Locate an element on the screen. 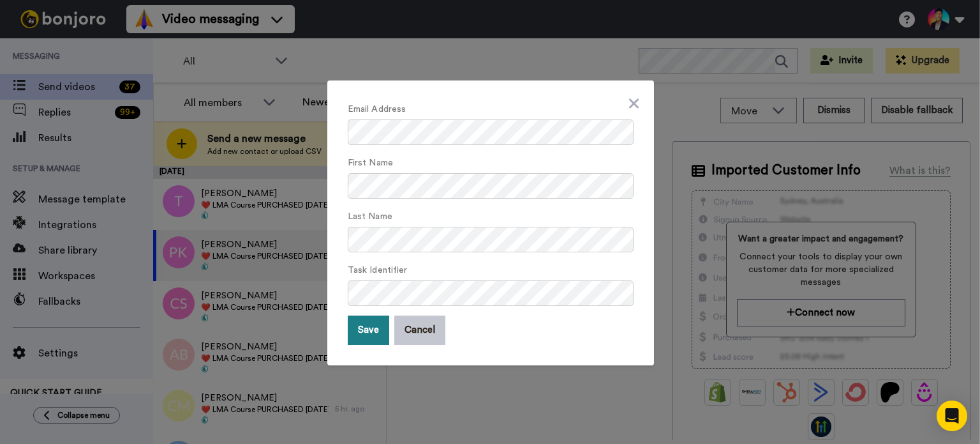 The height and width of the screenshot is (444, 980). label: Last Name is located at coordinates (370, 216).